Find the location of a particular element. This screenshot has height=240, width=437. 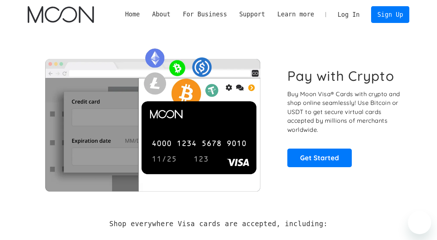

div: Support is located at coordinates (252, 14).